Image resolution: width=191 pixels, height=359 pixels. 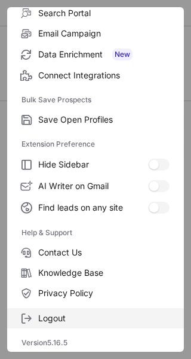 What do you see at coordinates (96, 293) in the screenshot?
I see `label: Privacy Policy` at bounding box center [96, 293].